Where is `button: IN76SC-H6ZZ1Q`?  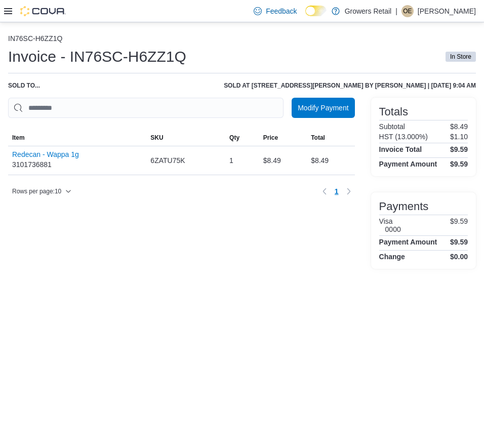
button: IN76SC-H6ZZ1Q is located at coordinates (35, 38).